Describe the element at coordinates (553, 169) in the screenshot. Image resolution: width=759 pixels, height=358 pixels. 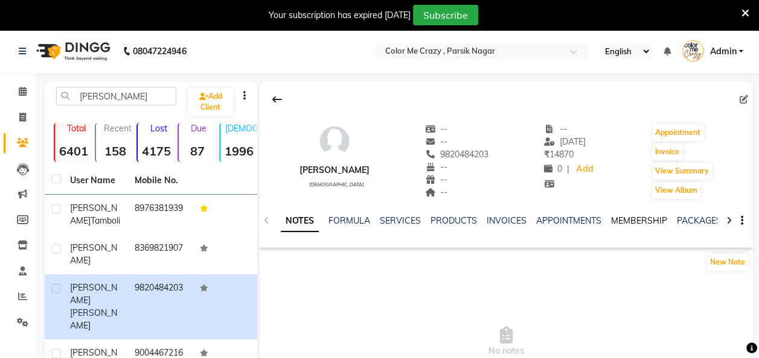
I see `span: 0` at that location.